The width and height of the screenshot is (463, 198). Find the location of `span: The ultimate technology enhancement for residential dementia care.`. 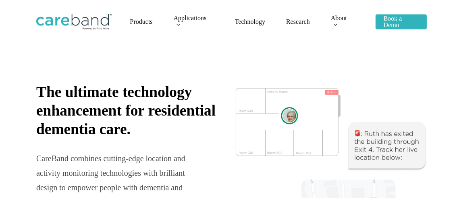

span: The ultimate technology enhancement for residential dementia care. is located at coordinates (126, 110).